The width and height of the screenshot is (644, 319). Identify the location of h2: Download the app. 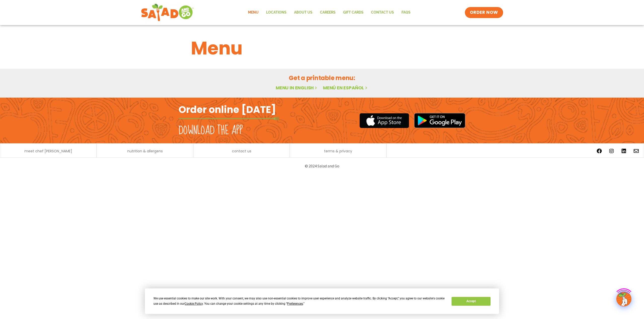
(210, 130).